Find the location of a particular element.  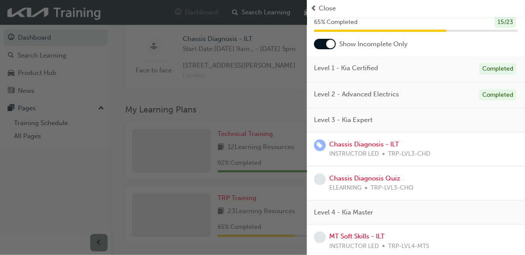

span: TRP-LVL3-CHD is located at coordinates (409, 154).